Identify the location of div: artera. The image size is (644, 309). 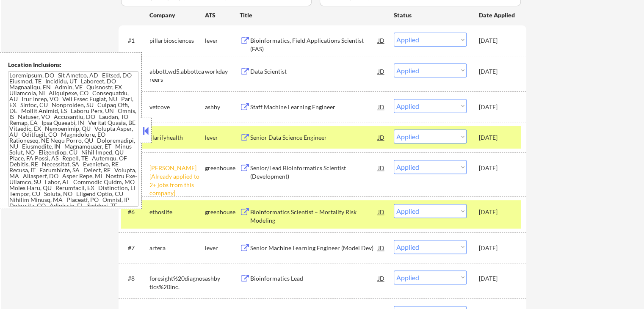
(177, 248).